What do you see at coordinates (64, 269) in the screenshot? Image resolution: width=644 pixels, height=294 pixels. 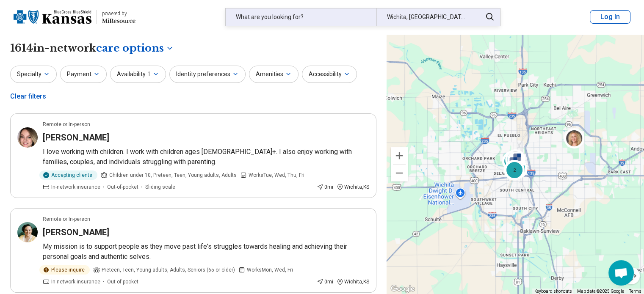 I see `div: Please inquire` at bounding box center [64, 269].